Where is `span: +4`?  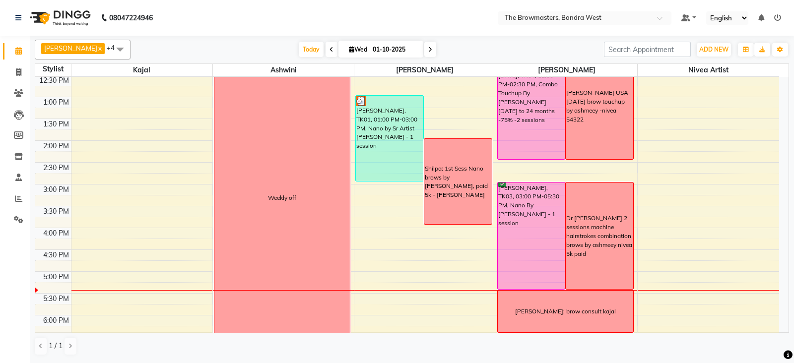
span: +4 is located at coordinates (114, 48).